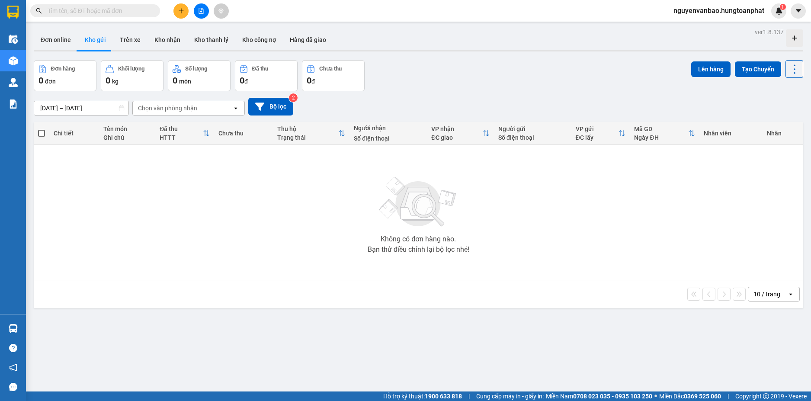 The width and height of the screenshot is (811, 401). What do you see at coordinates (181, 138) in the screenshot?
I see `div: HTTT` at bounding box center [181, 138].